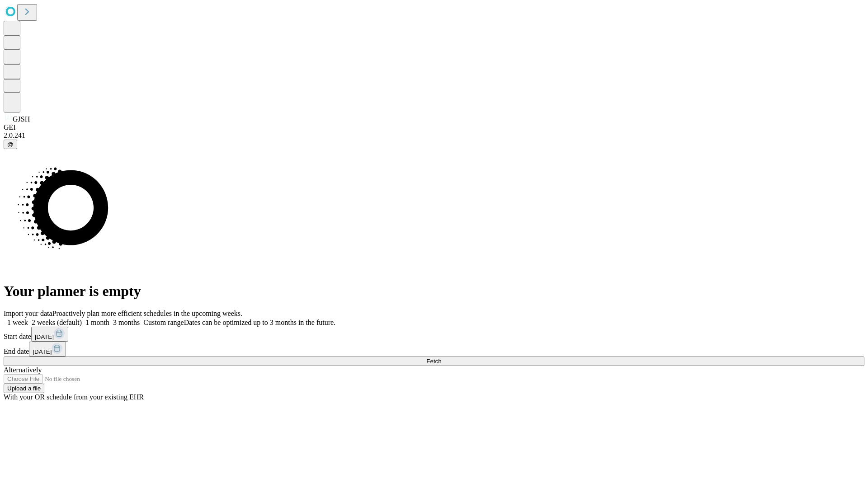  Describe the element at coordinates (434, 291) in the screenshot. I see `h1: Your planner is empty` at that location.